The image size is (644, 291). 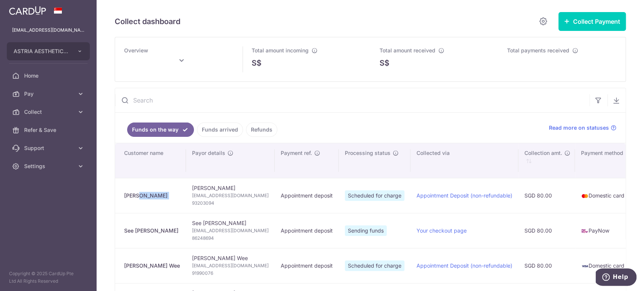 I want to click on span: Help, so click(x=24, y=9).